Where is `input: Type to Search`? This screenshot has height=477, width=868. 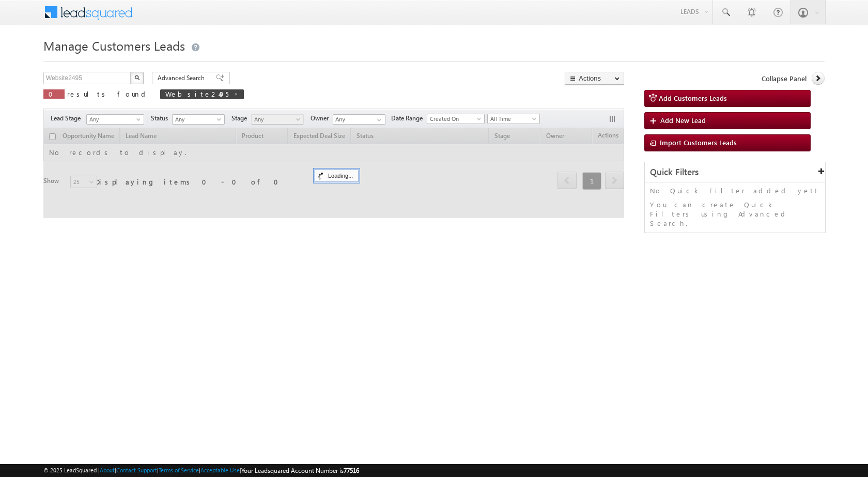 input: Type to Search is located at coordinates (359, 119).